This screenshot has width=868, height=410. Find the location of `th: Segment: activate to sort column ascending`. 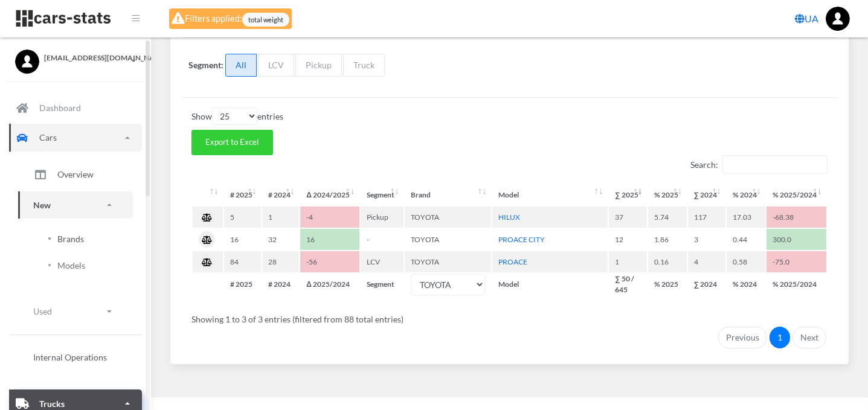

th: Segment: activate to sort column ascending is located at coordinates (382, 194).